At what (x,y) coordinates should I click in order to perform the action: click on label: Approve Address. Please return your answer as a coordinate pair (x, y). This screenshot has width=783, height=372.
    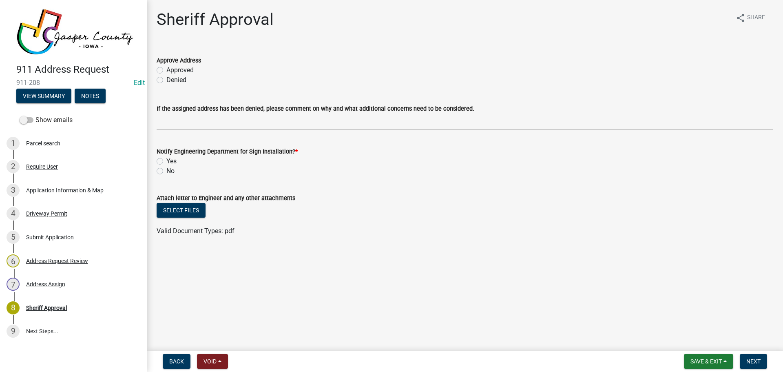
    Looking at the image, I should click on (179, 61).